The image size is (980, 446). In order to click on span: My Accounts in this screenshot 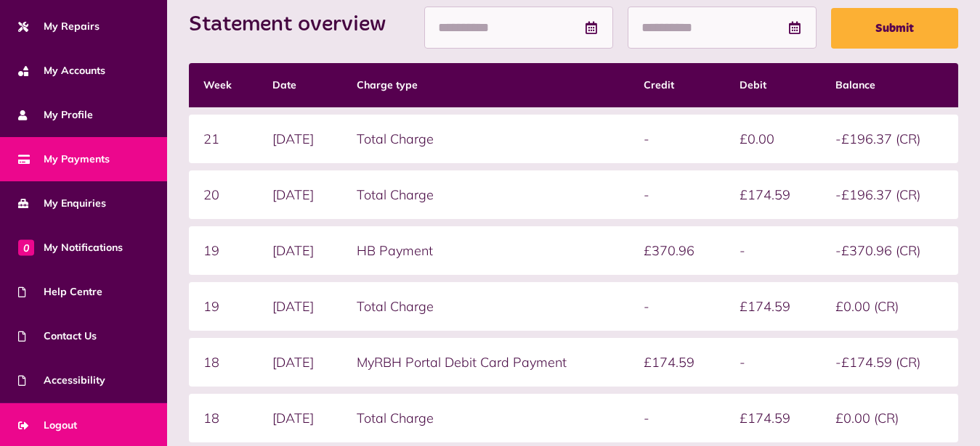, I will do `click(62, 70)`.